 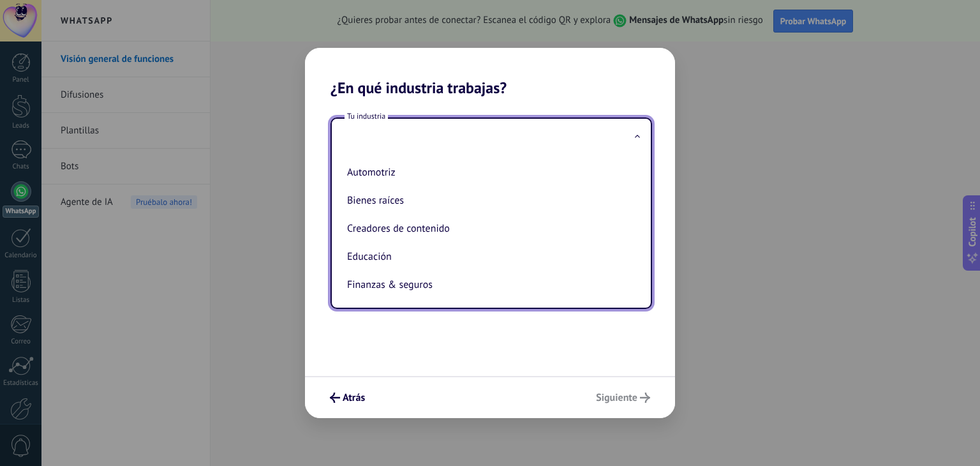 I want to click on li: Bienes raíces, so click(x=489, y=200).